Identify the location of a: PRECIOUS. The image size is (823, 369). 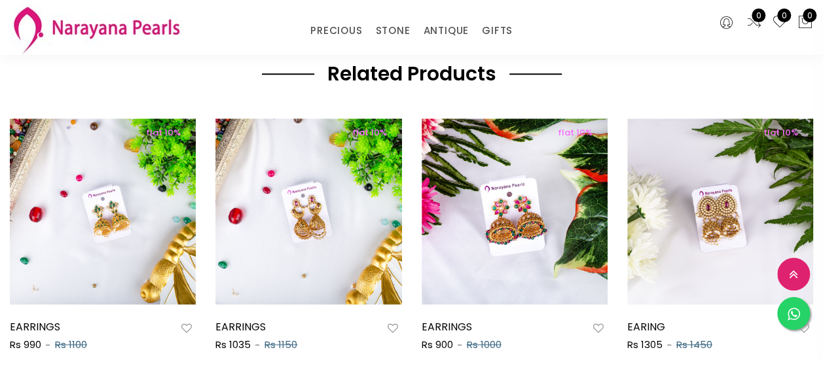
(336, 31).